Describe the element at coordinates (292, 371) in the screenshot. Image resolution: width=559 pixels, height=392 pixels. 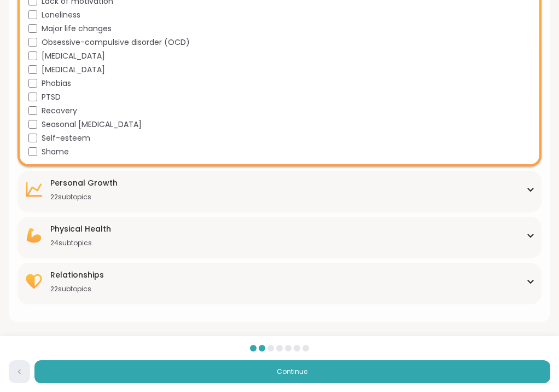
I see `button: Continue` at that location.